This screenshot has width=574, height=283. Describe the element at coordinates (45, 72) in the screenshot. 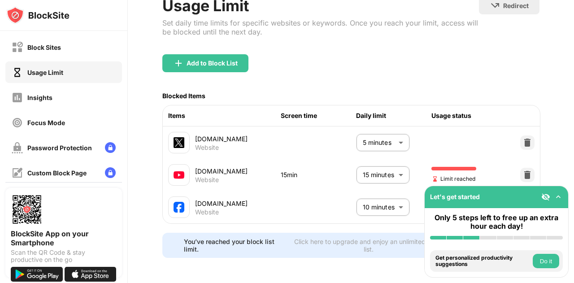

I see `div: Usage Limit` at that location.